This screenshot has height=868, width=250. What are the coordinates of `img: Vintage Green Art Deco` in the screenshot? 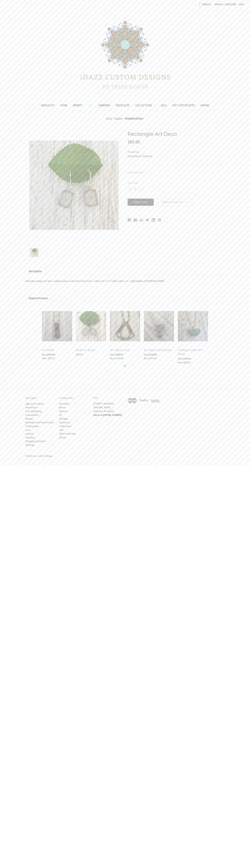 It's located at (193, 326).